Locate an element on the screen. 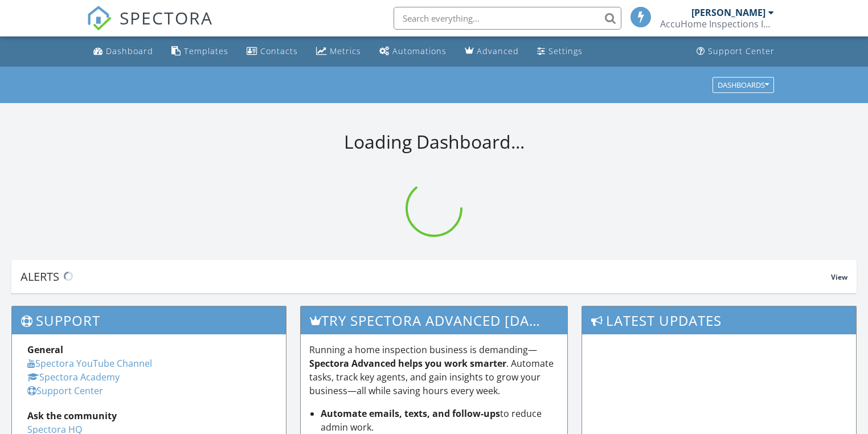  a: Dashboard is located at coordinates (123, 51).